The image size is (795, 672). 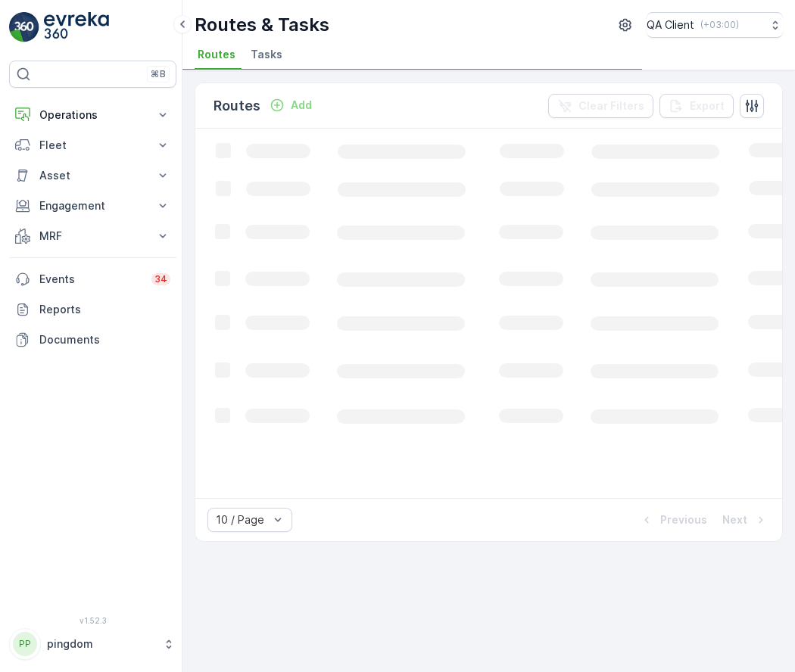 What do you see at coordinates (92, 115) in the screenshot?
I see `button: Operations` at bounding box center [92, 115].